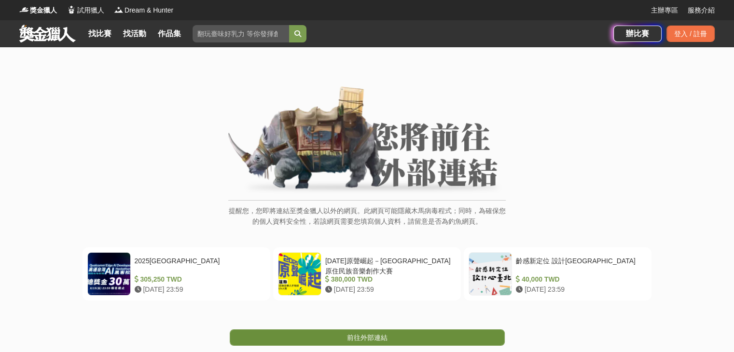  Describe the element at coordinates (367, 221) in the screenshot. I see `p: 提醒您，您即將連結至獎金獵人以外的網頁。此網頁可能隱藏木馬病毒程式；同時，為確保您的個人資料安全性，若該網頁需要您填寫個人資料，請留意是否為釣魚網頁。` at that location.